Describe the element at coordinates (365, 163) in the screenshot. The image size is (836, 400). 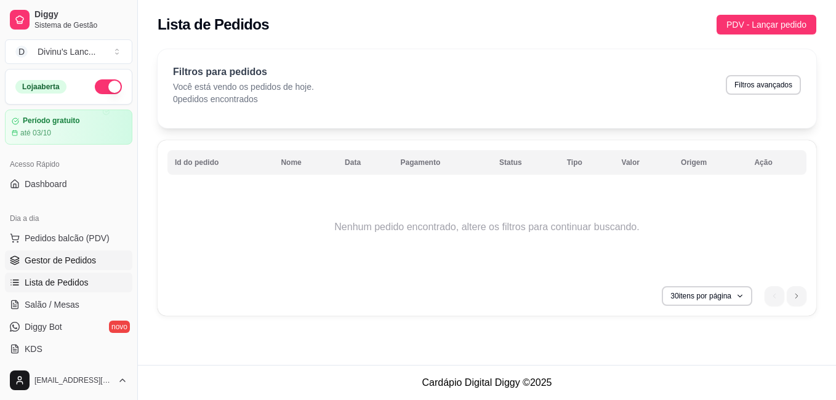
I see `th: Data` at that location.